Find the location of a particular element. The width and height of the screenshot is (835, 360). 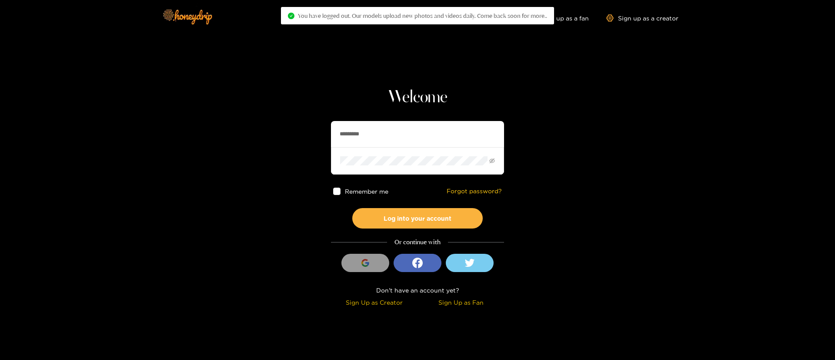

span: You have logged out. Our models upload new photos and videos daily. Come back soon for more.. is located at coordinates (422, 16).